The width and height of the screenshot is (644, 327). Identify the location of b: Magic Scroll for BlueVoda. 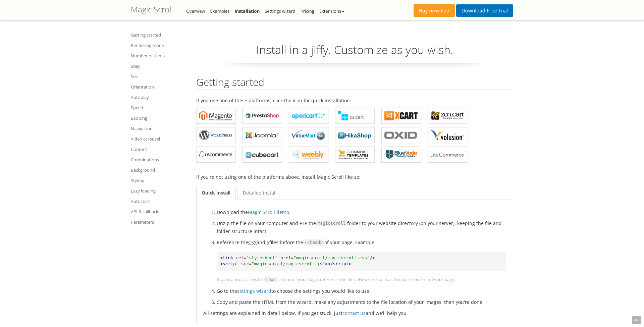
(401, 155).